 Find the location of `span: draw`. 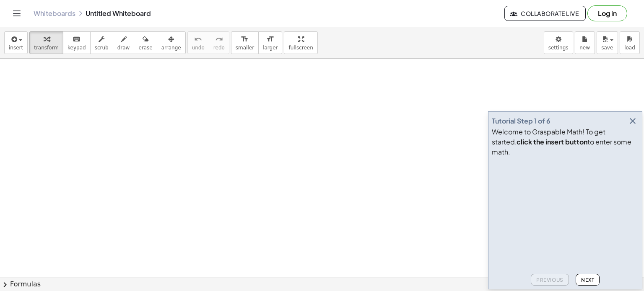

span: draw is located at coordinates (124, 48).